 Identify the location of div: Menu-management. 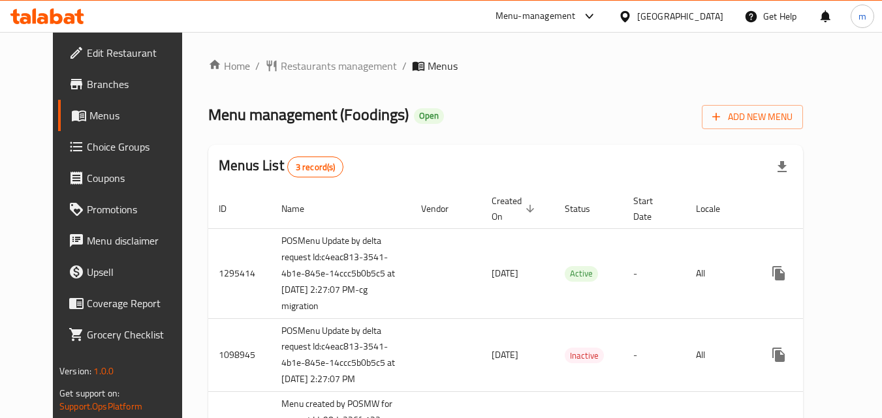
(535, 16).